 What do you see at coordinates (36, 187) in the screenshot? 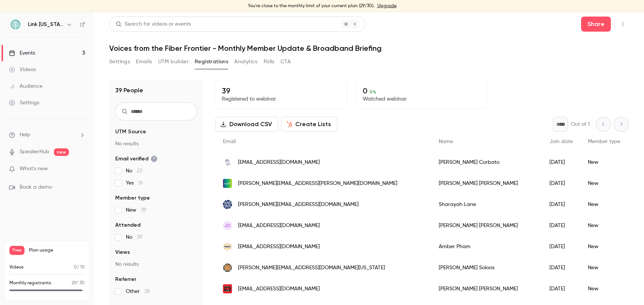
I see `span: Book a demo` at bounding box center [36, 187].